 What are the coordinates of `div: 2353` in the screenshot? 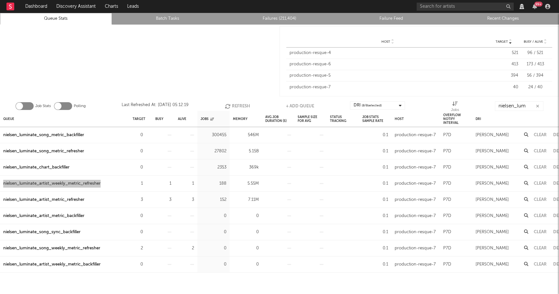 It's located at (213, 168).